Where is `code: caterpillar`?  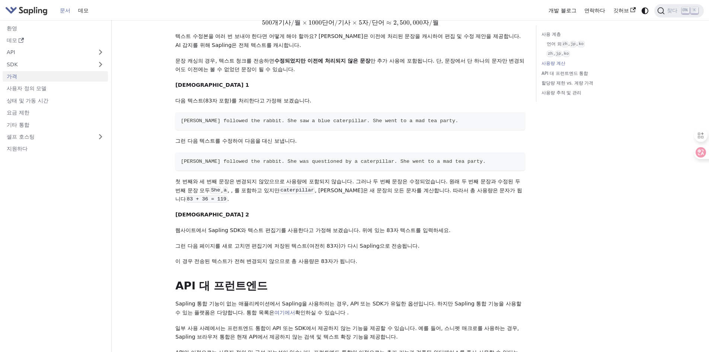 code: caterpillar is located at coordinates (297, 190).